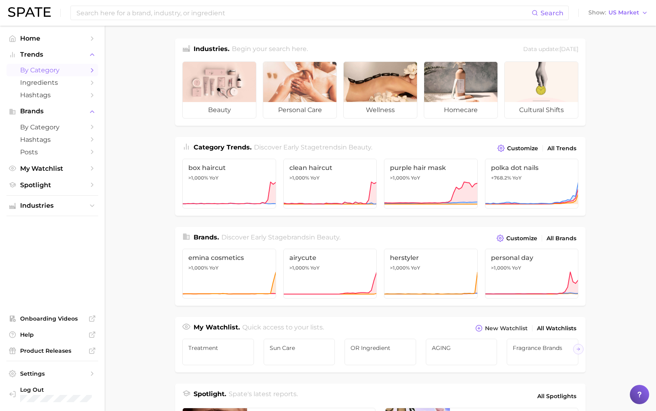 This screenshot has height=411, width=656. What do you see at coordinates (206, 237) in the screenshot?
I see `span: Brands .` at bounding box center [206, 237].